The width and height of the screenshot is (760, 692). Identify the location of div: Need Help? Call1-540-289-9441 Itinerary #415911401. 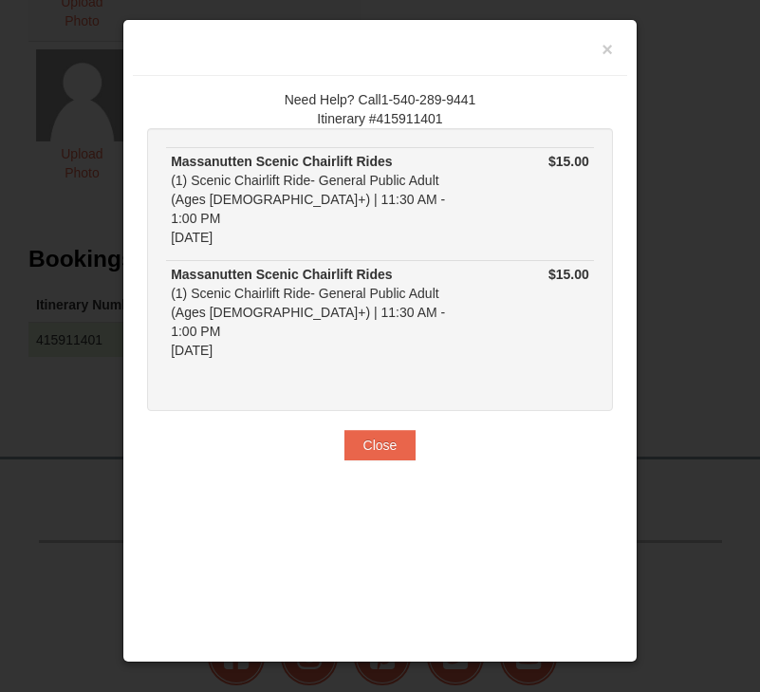
(380, 109).